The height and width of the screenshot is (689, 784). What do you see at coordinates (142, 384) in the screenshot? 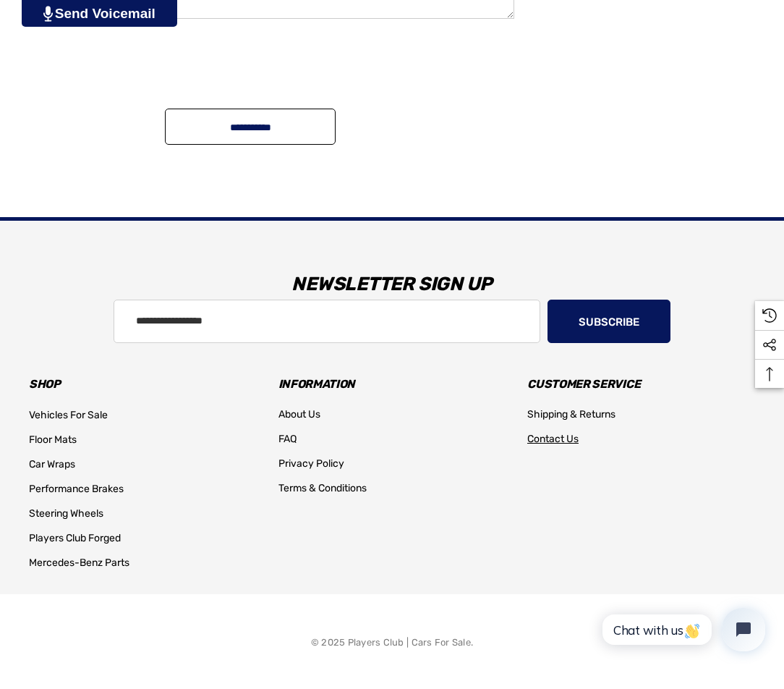
I see `h3: Shop` at bounding box center [142, 384].